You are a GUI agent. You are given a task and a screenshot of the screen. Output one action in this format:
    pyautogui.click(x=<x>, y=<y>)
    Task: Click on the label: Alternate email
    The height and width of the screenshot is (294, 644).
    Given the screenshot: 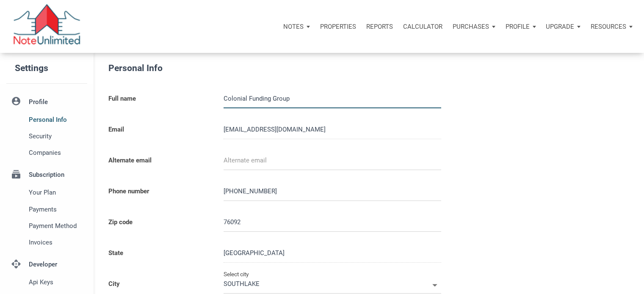 What is the action you would take?
    pyautogui.click(x=160, y=161)
    